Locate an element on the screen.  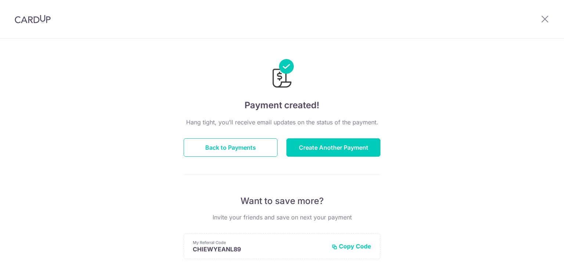
button: Create Another Payment is located at coordinates (334, 148).